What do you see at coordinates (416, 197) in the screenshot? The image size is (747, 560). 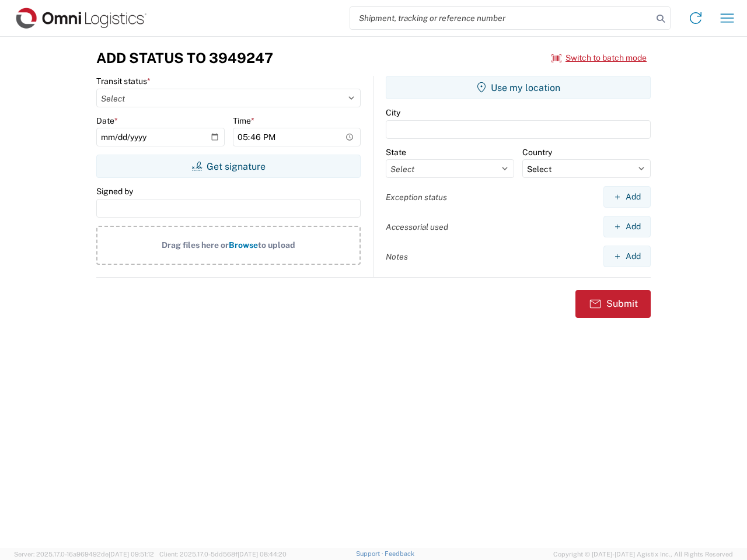 I see `label: Exception status` at bounding box center [416, 197].